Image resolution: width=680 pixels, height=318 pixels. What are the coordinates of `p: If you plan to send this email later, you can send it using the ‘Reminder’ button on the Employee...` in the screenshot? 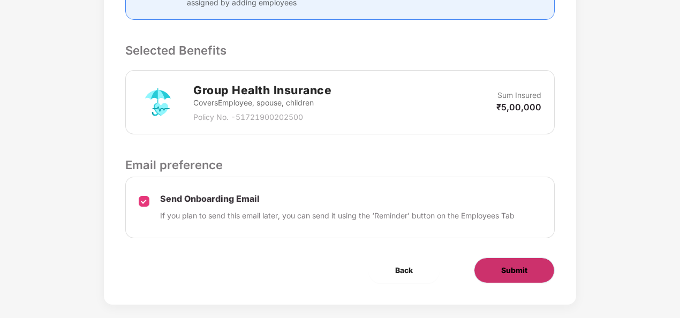 It's located at (338, 216).